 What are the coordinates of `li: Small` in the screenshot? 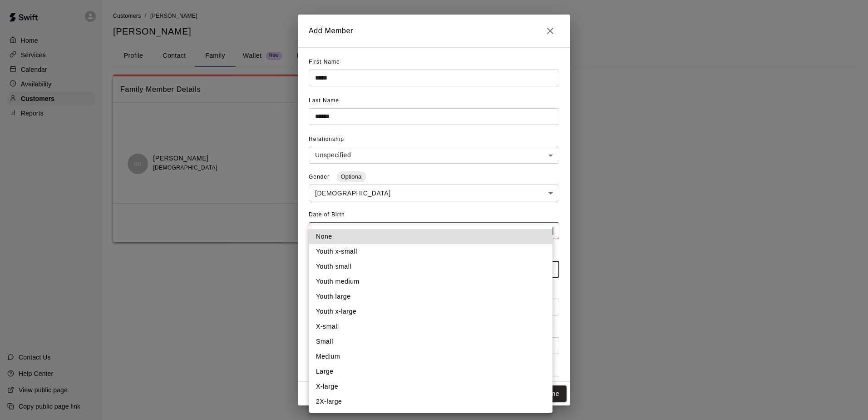 It's located at (430, 341).